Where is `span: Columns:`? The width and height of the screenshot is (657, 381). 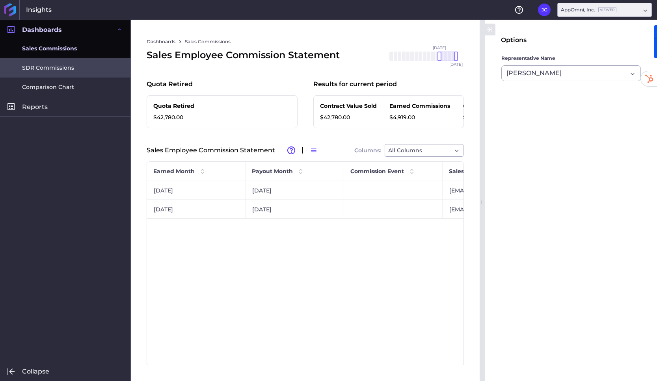 span: Columns: is located at coordinates (368, 150).